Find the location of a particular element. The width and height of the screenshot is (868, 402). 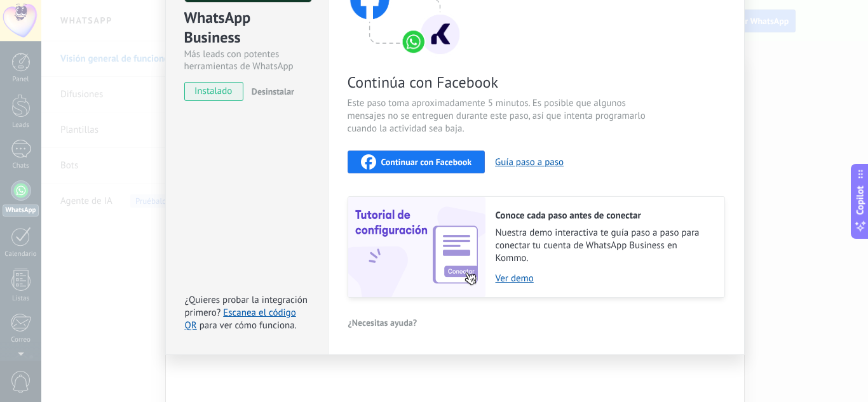

span: ¿Necesitas ayuda? is located at coordinates (383, 323).